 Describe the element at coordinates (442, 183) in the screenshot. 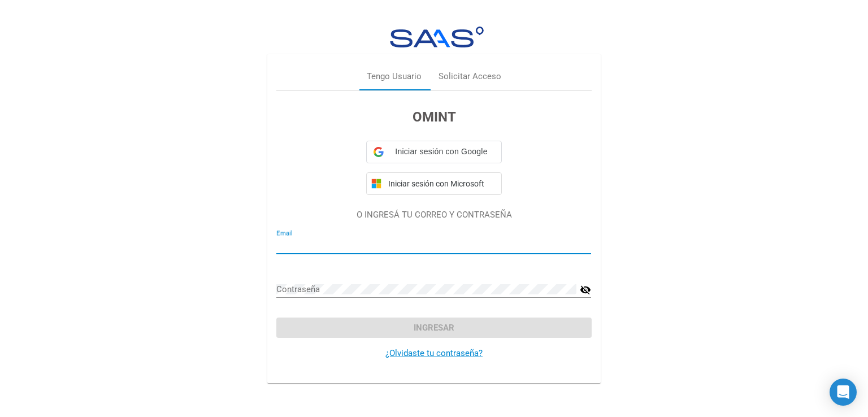

I see `span: Iniciar sesión con Microsoft` at that location.